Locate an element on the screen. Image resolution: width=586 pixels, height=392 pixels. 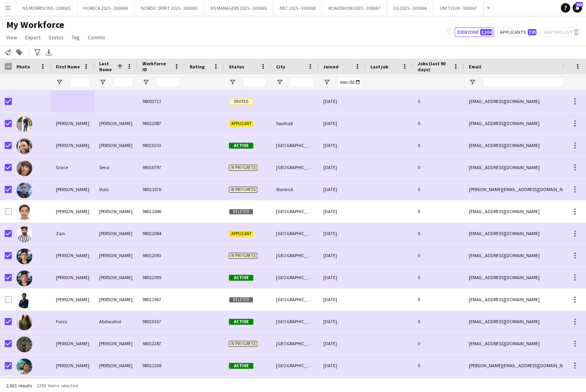
span: Rating is located at coordinates (197, 66).